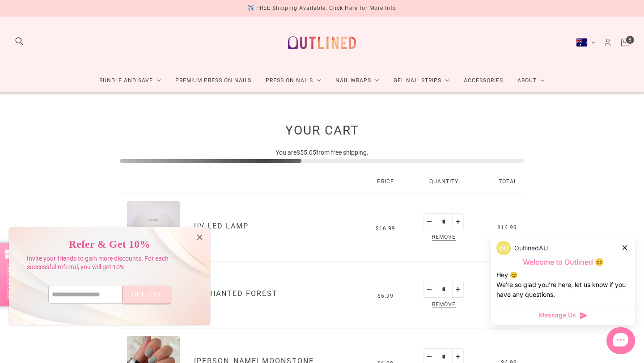  What do you see at coordinates (563, 285) in the screenshot?
I see `div: Hey 😊 We‘re so glad you’re here, let us know if you have any questions.` at bounding box center [563, 285].